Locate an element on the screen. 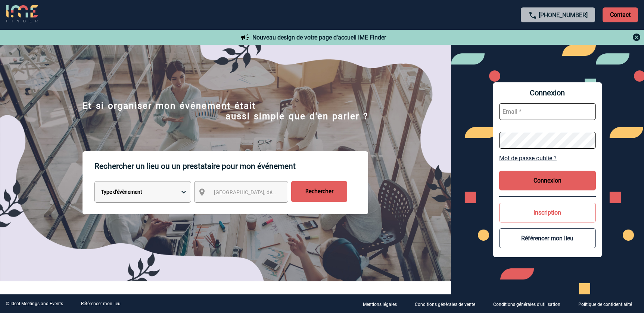 This screenshot has height=313, width=644. button: Connexion is located at coordinates (547, 181).